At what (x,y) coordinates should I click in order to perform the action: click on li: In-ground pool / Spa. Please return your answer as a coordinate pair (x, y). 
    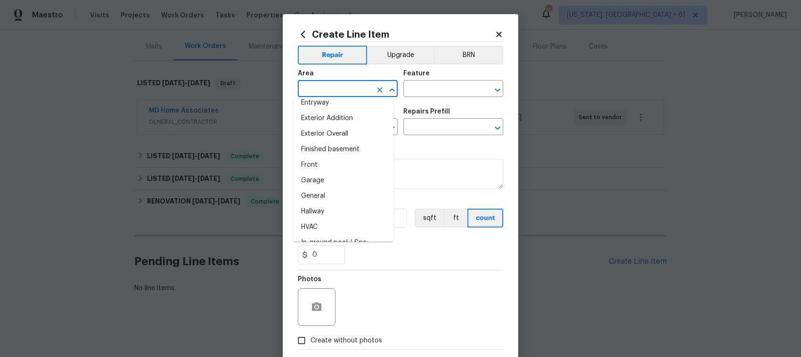
    Looking at the image, I should click on (343, 243).